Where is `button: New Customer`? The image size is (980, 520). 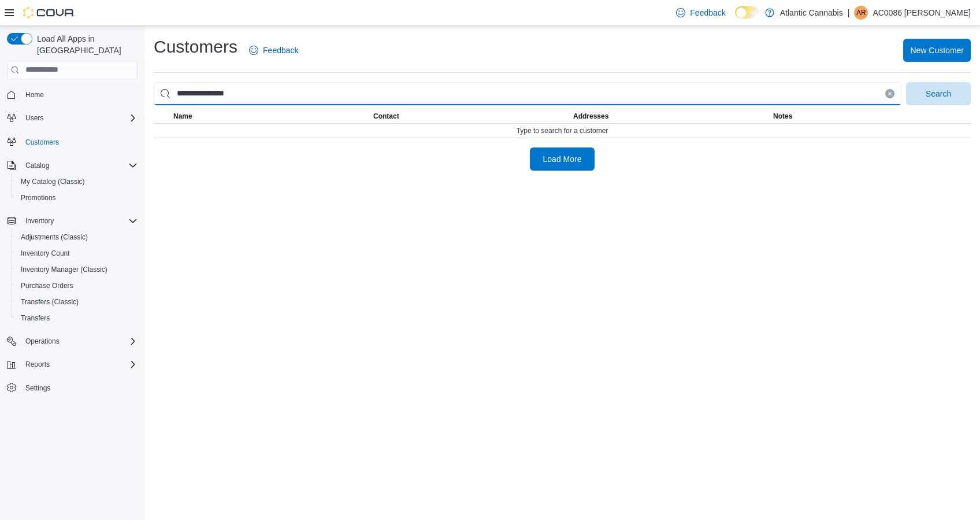 button: New Customer is located at coordinates (937, 51).